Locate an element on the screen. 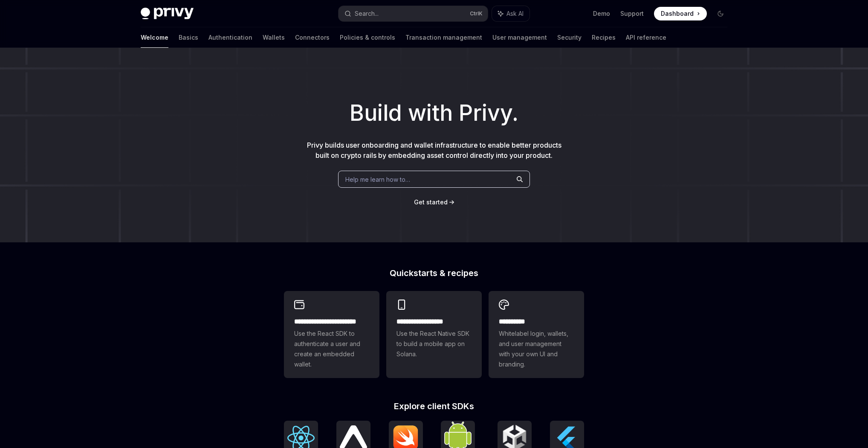  h1: Build with Privy. is located at coordinates (434, 113).